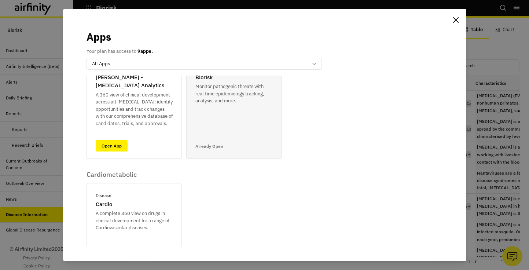  Describe the element at coordinates (101, 64) in the screenshot. I see `p: All Apps` at that location.